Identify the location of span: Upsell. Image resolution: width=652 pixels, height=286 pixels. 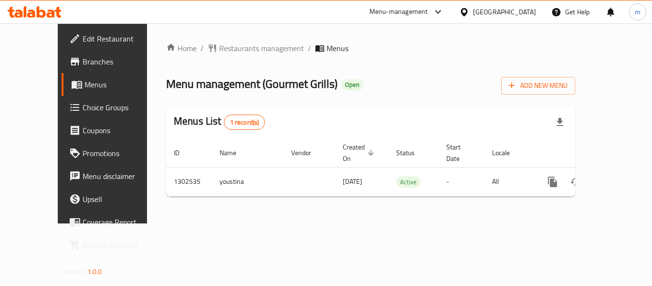
(121, 199).